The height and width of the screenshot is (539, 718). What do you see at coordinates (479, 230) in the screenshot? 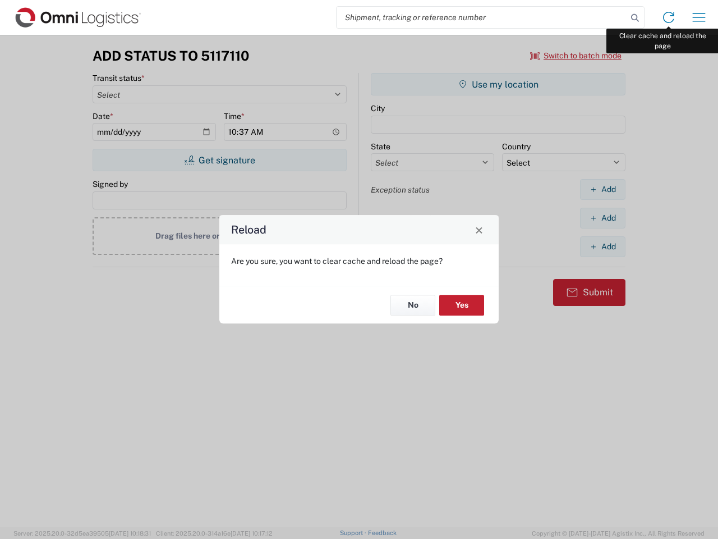
I see `button: Close` at bounding box center [479, 230].